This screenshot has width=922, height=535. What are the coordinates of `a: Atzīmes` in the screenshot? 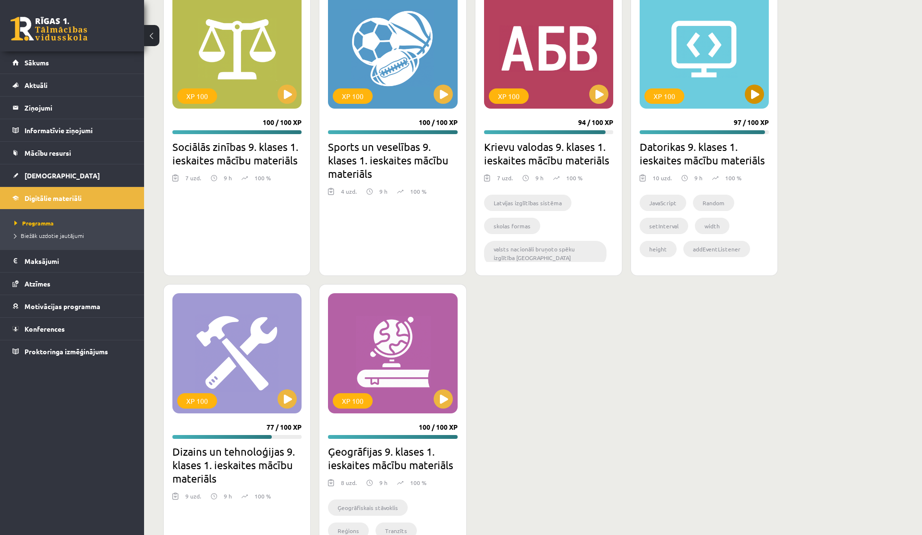 It's located at (72, 283).